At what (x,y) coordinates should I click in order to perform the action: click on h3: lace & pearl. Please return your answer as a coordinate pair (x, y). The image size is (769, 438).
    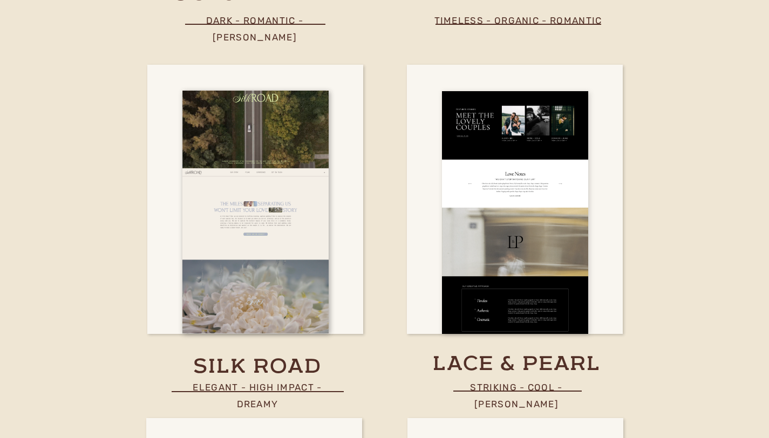
    Looking at the image, I should click on (517, 361).